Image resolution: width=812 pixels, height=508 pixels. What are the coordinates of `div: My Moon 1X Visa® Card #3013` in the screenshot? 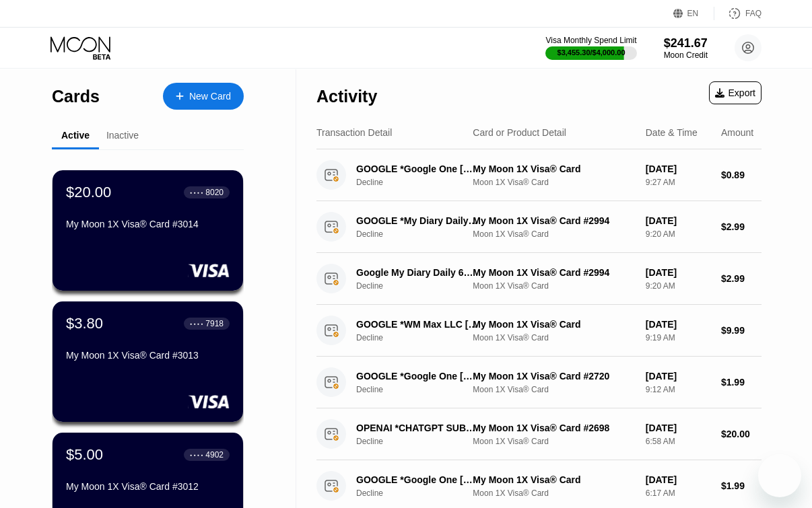 It's located at (148, 356).